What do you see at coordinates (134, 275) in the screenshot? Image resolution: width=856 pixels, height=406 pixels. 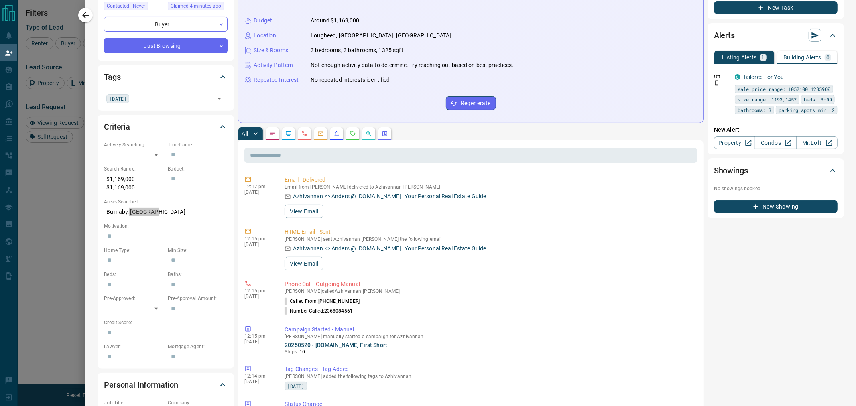 I see `p: Beds:` at bounding box center [134, 275].